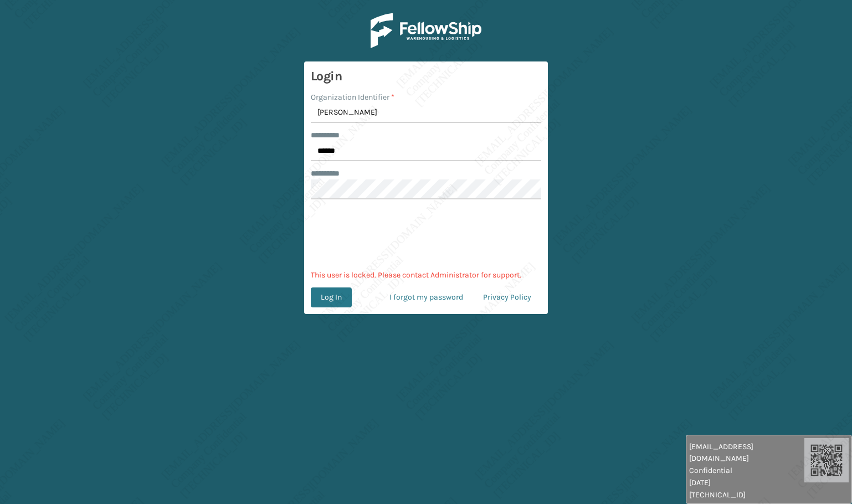 The image size is (852, 504). What do you see at coordinates (331, 297) in the screenshot?
I see `button: Log In` at bounding box center [331, 297].